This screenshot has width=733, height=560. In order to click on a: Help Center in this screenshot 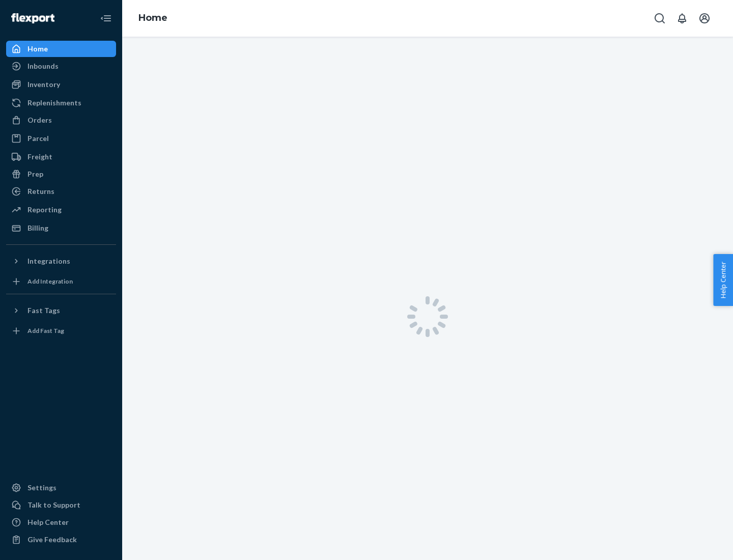, I will do `click(61, 522)`.